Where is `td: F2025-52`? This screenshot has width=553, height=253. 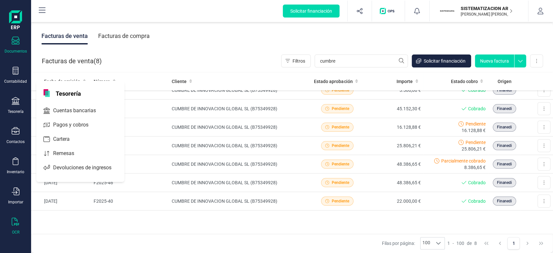 td: F2025-52 is located at coordinates (130, 90).